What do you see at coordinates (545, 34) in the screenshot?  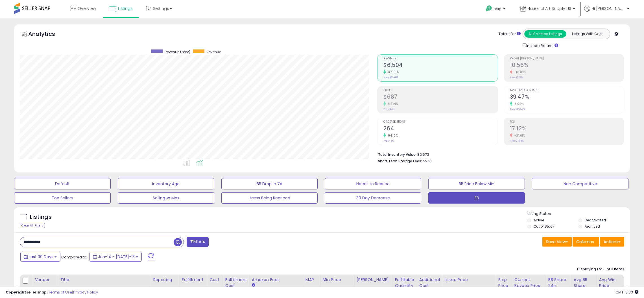 I see `button: All Selected Listings` at bounding box center [545, 34].